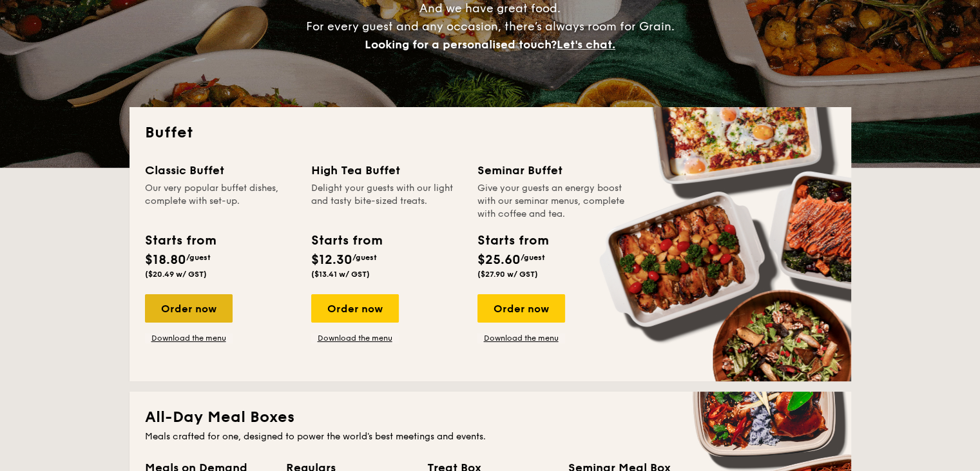 Image resolution: width=980 pixels, height=471 pixels. I want to click on span: $25.60, so click(499, 260).